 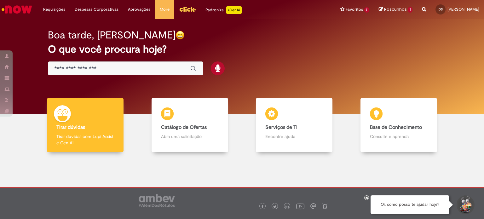 What do you see at coordinates (54, 9) in the screenshot?
I see `span: Requisições` at bounding box center [54, 9].